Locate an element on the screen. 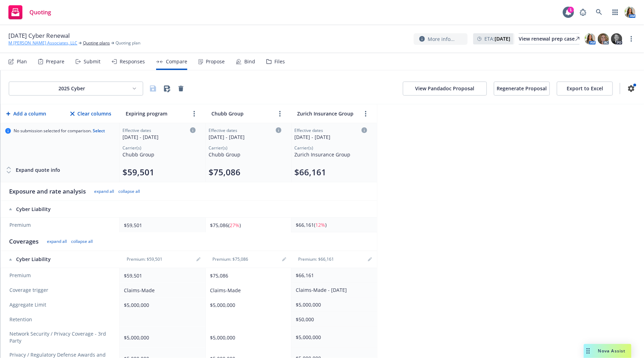 Image resolution: width=644 pixels, height=358 pixels. span: $75,086 ( ) is located at coordinates (226, 225).